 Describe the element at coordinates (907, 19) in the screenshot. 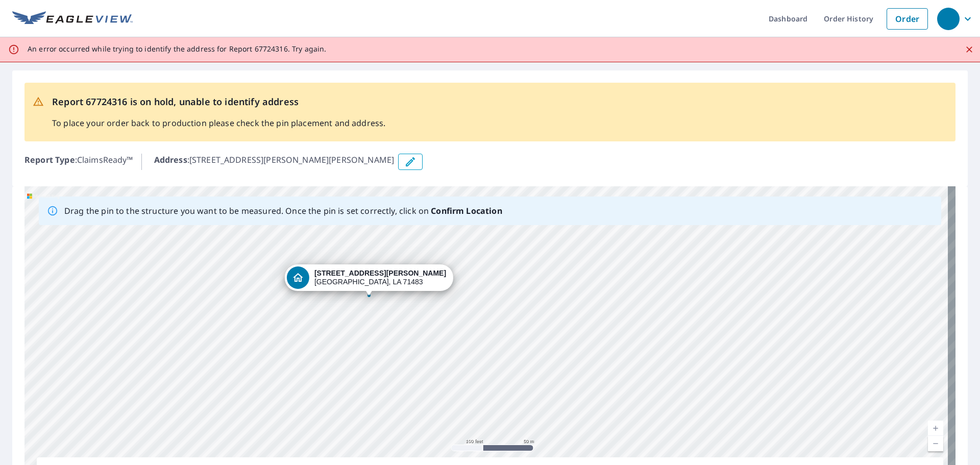

I see `a: Order` at that location.